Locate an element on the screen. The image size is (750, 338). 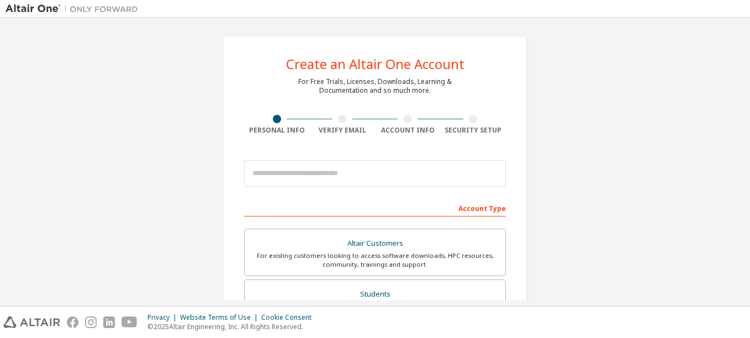
div: Personal Info is located at coordinates (277, 130).